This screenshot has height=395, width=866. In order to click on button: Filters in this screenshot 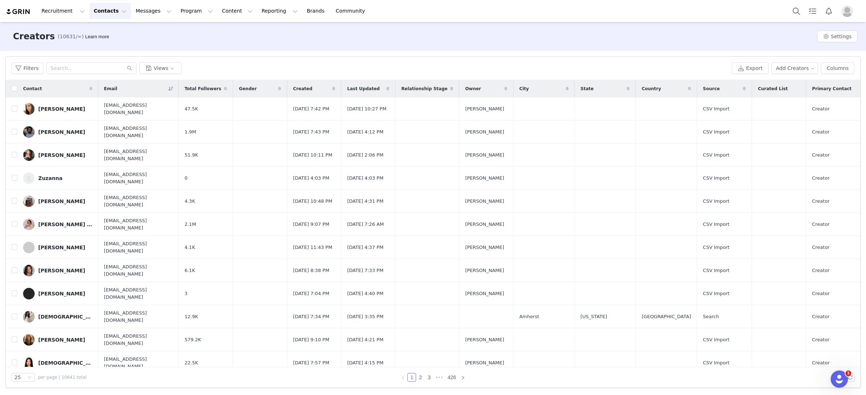, I will do `click(27, 68)`.